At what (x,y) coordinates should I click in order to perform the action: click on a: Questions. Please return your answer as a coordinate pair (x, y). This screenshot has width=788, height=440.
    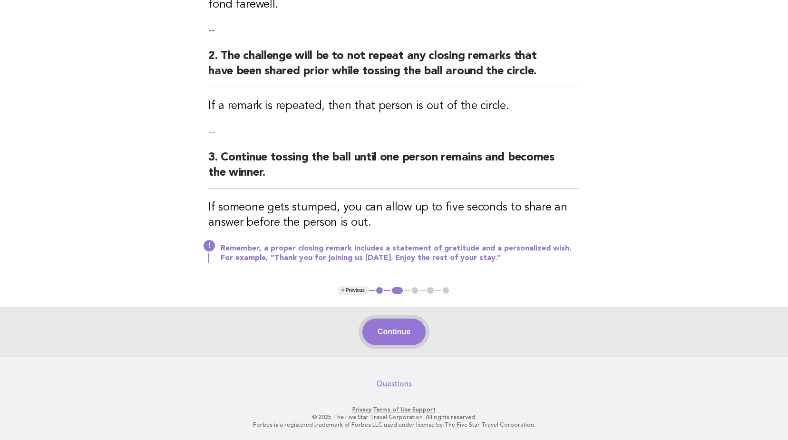
    Looking at the image, I should click on (394, 384).